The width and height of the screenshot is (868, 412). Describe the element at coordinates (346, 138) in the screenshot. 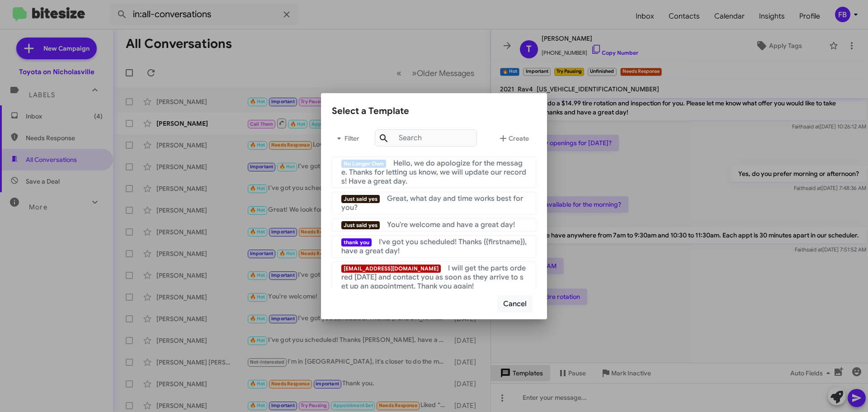

I see `span: Filter` at that location.